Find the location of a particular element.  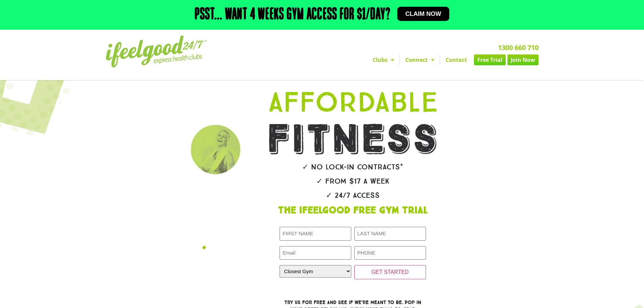

a: Join Now is located at coordinates (523, 60).